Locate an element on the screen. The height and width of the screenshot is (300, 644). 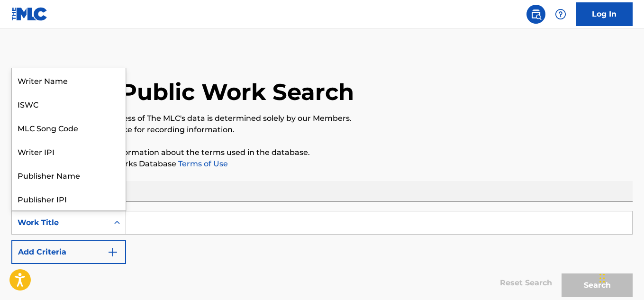
img: help is located at coordinates (560, 14).